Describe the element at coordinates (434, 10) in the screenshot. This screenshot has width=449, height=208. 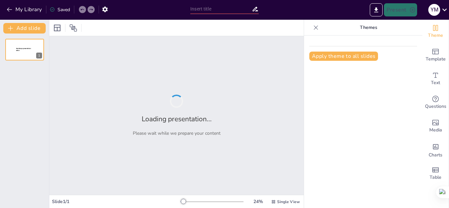
I see `div: y m` at that location.